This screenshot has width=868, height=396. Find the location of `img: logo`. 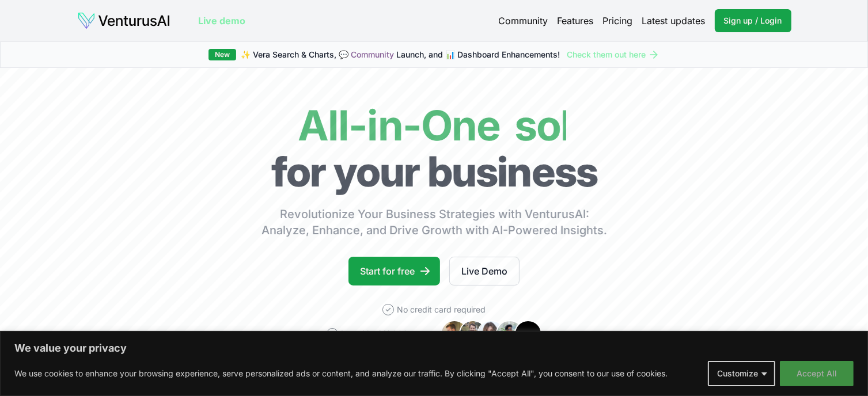

img: logo is located at coordinates (124, 21).